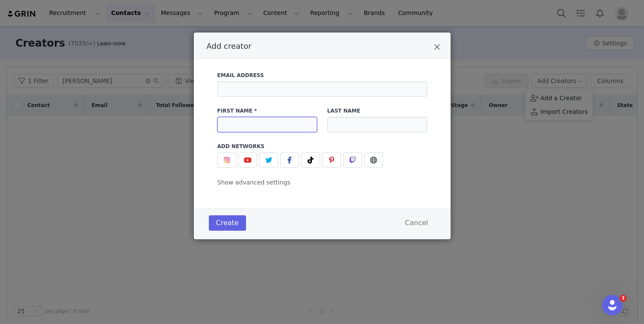 This screenshot has width=644, height=324. Describe the element at coordinates (253, 182) in the screenshot. I see `span: Show advanced settings` at that location.